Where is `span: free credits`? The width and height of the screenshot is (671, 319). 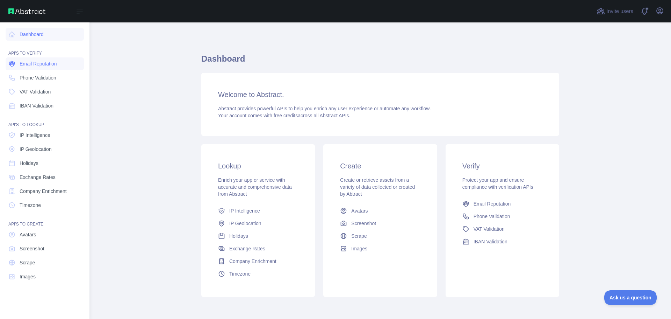
span: free credits is located at coordinates (286, 115).